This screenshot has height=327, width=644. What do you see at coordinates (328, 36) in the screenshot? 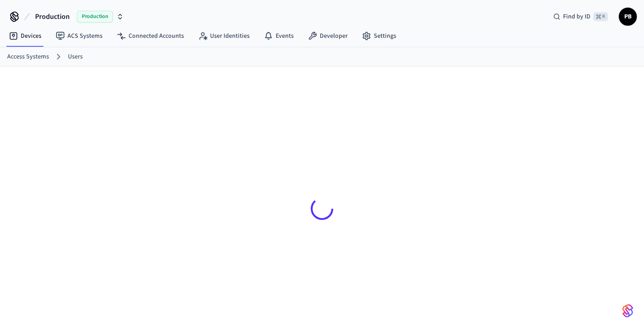
I see `a: Developer` at bounding box center [328, 36].